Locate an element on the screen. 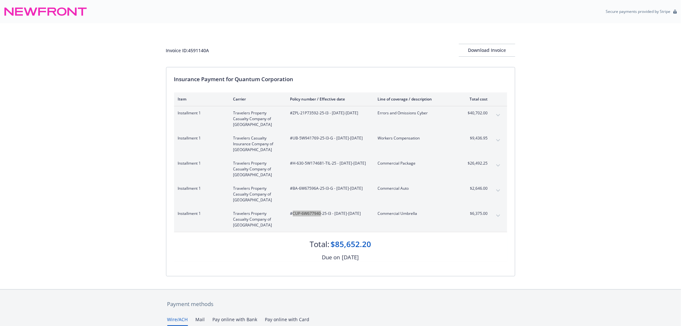 The width and height of the screenshot is (681, 326). span: Commercial Auto is located at coordinates (416, 188).